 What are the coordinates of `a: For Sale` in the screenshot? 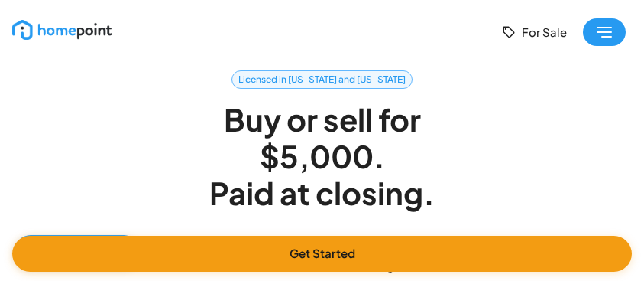 It's located at (535, 32).